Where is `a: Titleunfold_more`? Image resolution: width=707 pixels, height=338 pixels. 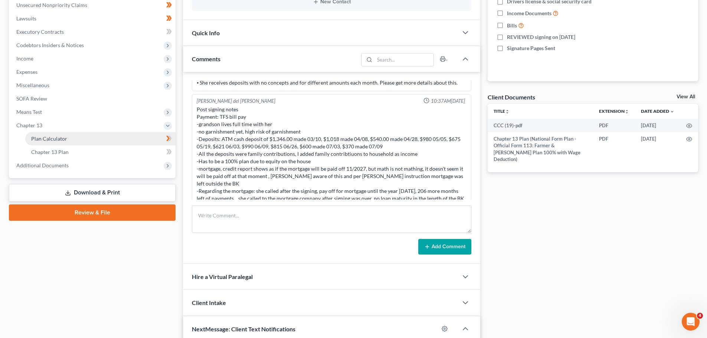
a: Titleunfold_more is located at coordinates (501, 111).